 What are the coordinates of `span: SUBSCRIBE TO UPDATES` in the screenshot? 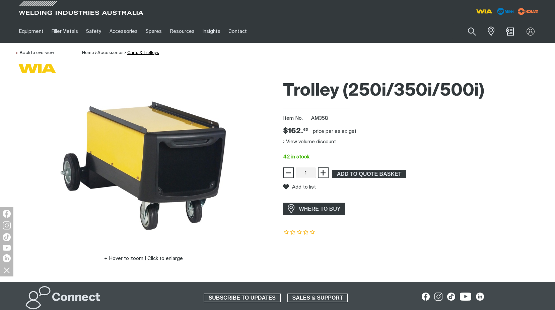 It's located at (242, 297).